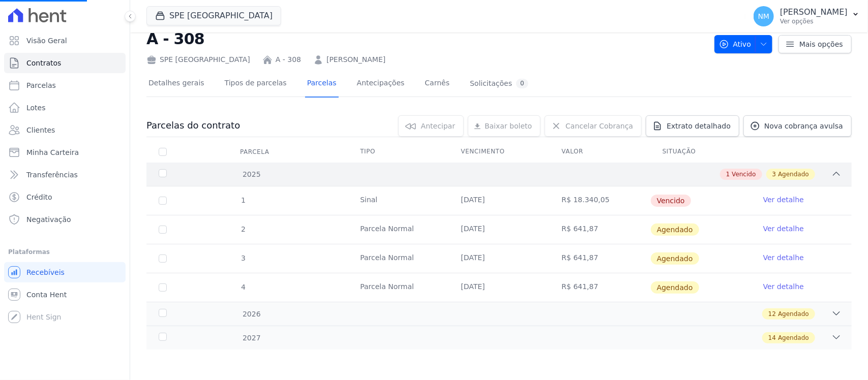 The height and width of the screenshot is (380, 868). I want to click on td: R$ 18.340,05, so click(599, 201).